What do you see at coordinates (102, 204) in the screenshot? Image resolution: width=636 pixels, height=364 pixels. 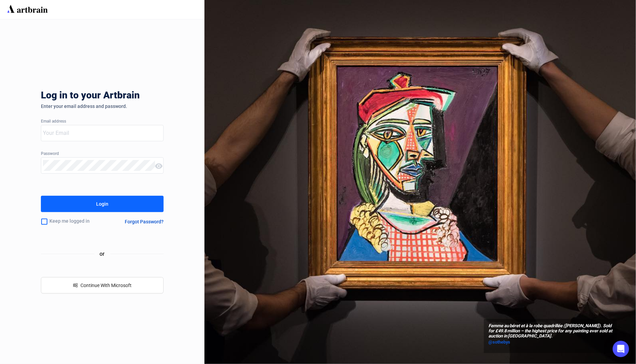 I see `div: Login` at bounding box center [102, 204].